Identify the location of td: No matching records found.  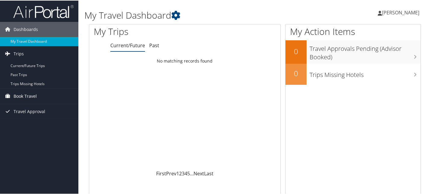
(185, 61).